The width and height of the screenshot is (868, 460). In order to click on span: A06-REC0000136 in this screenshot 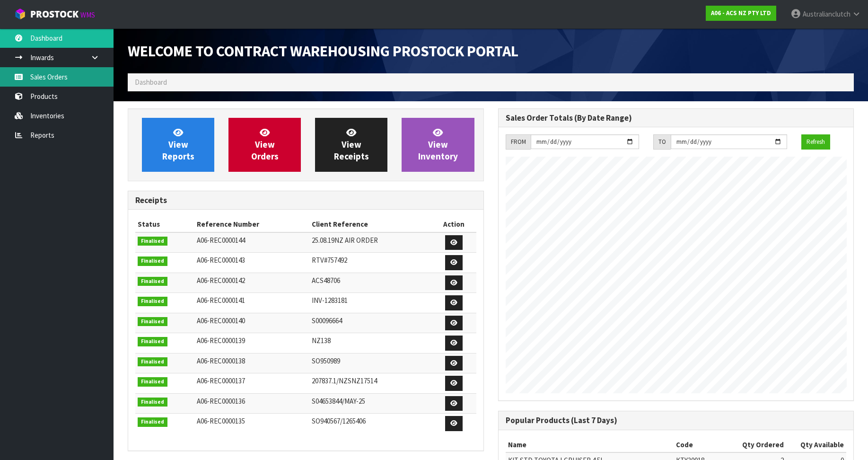, I will do `click(221, 401)`.